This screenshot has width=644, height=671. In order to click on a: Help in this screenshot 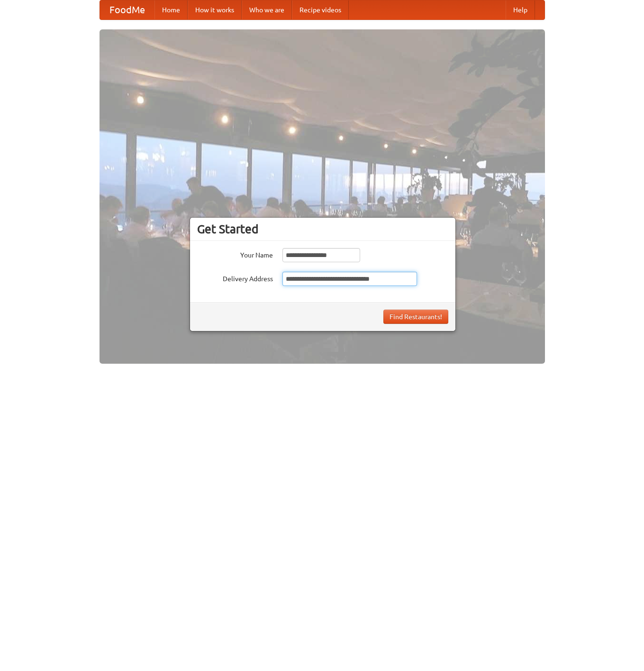, I will do `click(520, 10)`.